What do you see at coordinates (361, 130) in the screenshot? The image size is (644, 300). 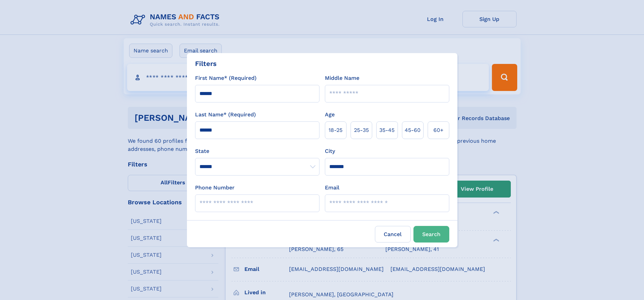 I see `span: 25‑35` at bounding box center [361, 130].